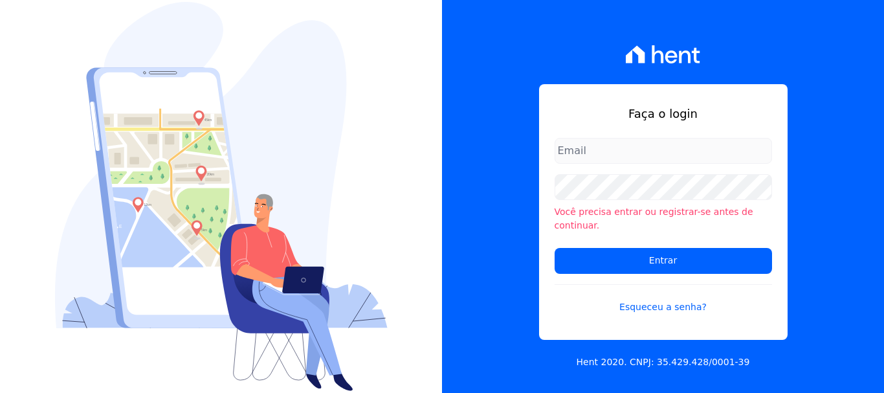  I want to click on p: Hent 2020. CNPJ: 35.429.428/0001-39, so click(663, 362).